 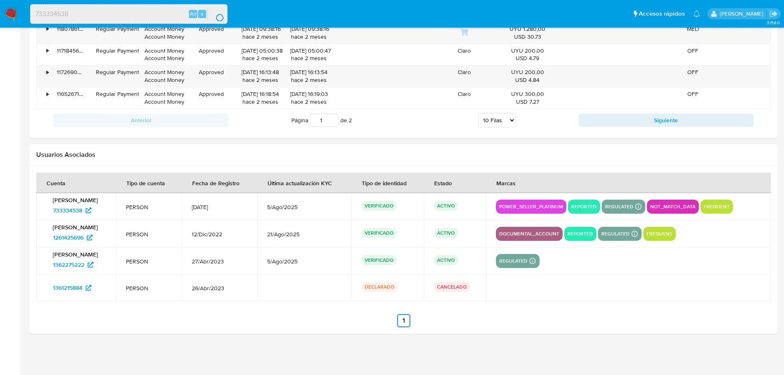 What do you see at coordinates (403, 155) in the screenshot?
I see `h2: Usuarios Asociados` at bounding box center [403, 155].